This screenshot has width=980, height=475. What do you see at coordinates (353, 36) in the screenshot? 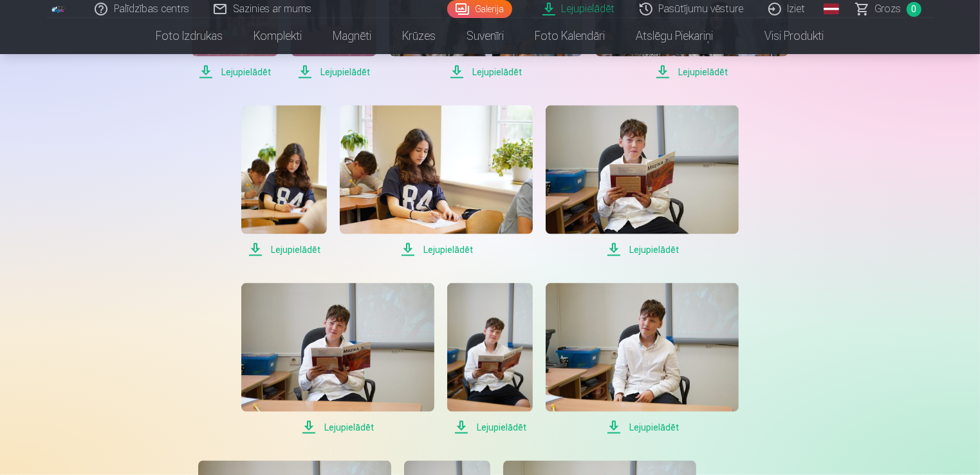
I see `a: Magnēti` at bounding box center [353, 36].